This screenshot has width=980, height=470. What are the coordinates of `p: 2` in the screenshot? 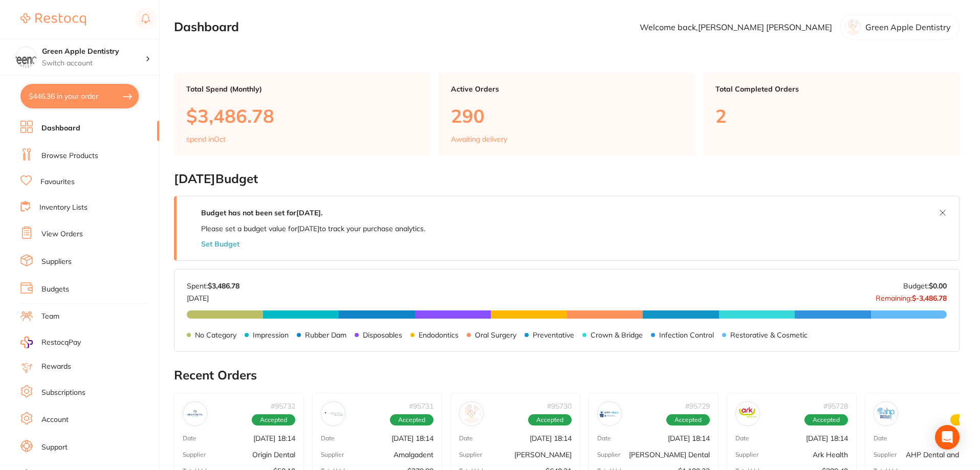 It's located at (831, 116).